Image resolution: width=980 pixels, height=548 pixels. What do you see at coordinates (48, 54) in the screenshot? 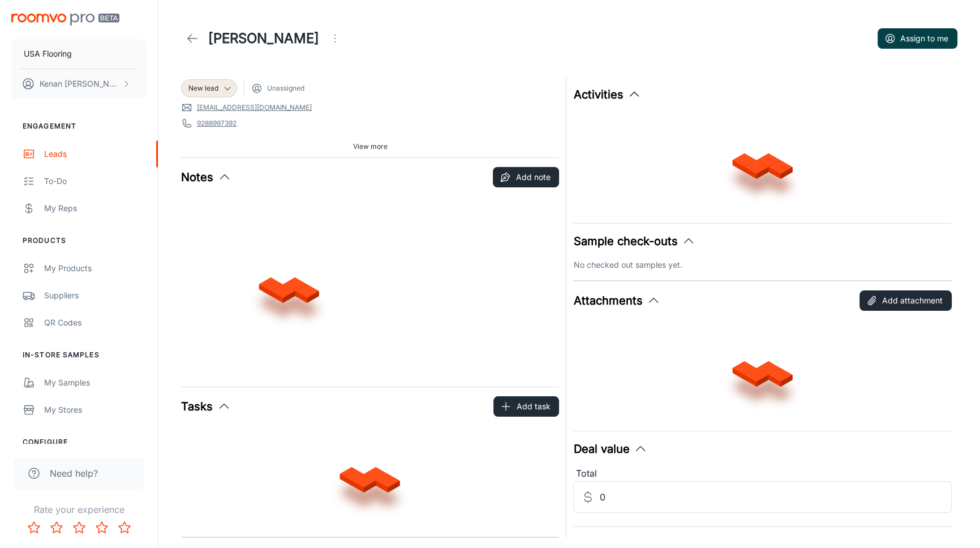
I see `p: USA Flooring` at bounding box center [48, 54].